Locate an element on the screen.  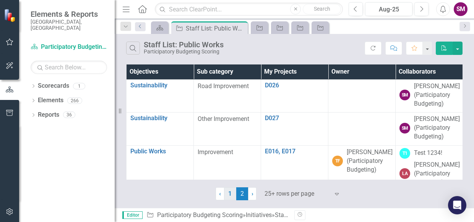
div: Participatory Budgeting Scoring is located at coordinates (183, 52).